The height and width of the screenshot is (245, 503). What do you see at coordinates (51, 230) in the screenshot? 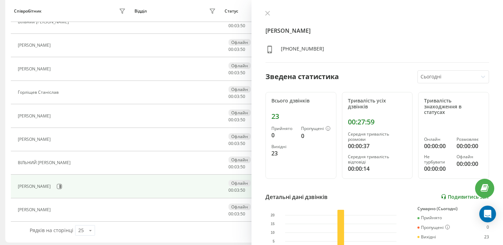
I see `span: Рядків на сторінці` at bounding box center [51, 230].